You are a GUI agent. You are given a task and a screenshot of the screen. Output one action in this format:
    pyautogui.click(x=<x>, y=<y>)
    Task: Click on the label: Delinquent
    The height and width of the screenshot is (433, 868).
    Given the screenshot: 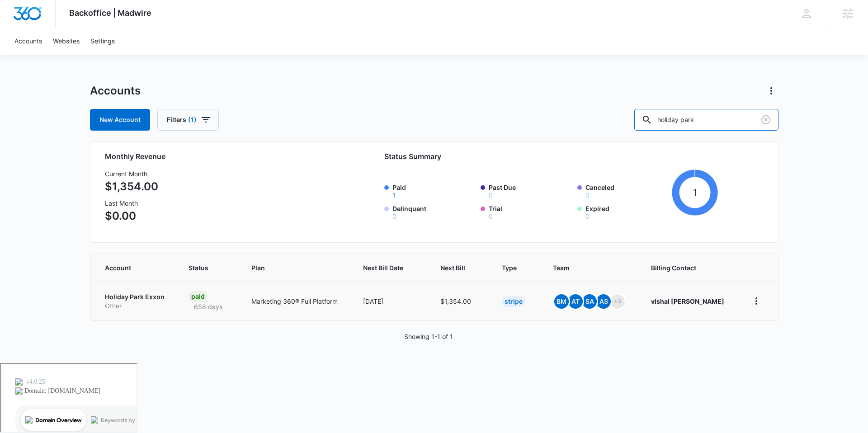 What is the action you would take?
    pyautogui.click(x=434, y=212)
    